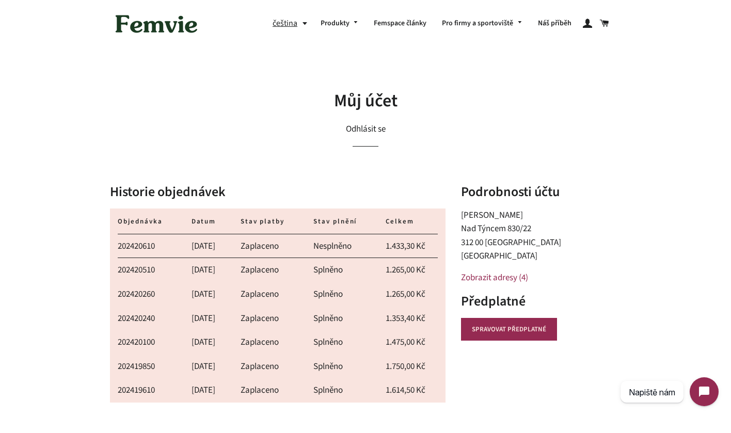 This screenshot has height=433, width=731. Describe the element at coordinates (342, 246) in the screenshot. I see `td: Nesplněno` at that location.